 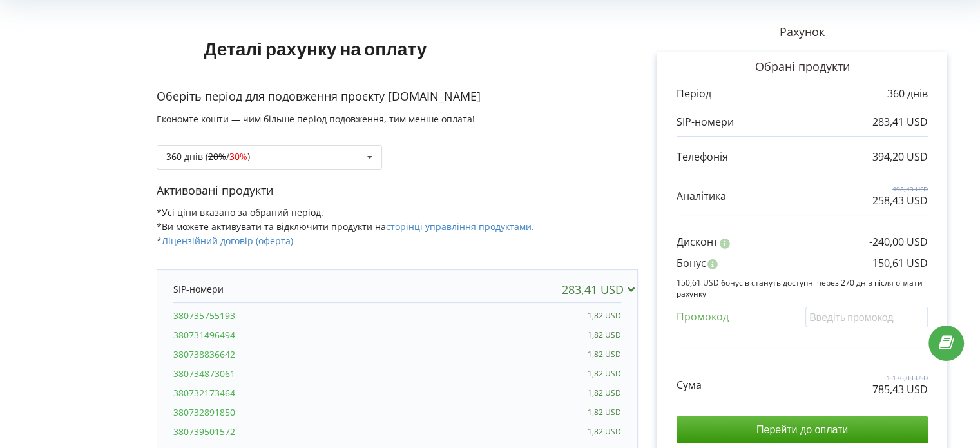 What do you see at coordinates (900, 389) in the screenshot?
I see `p: 785,43 USD` at bounding box center [900, 389].